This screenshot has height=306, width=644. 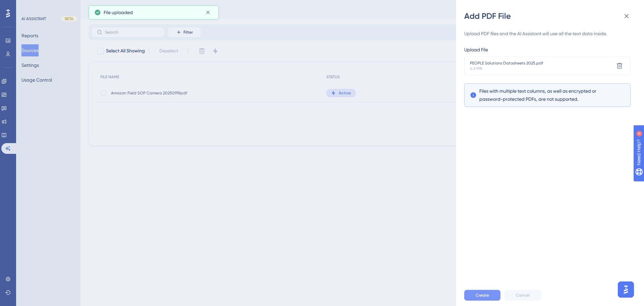 What do you see at coordinates (547, 34) in the screenshot?
I see `div: Upload PDF files and the AI Assistant will use all the text data inside.` at bounding box center [547, 34].